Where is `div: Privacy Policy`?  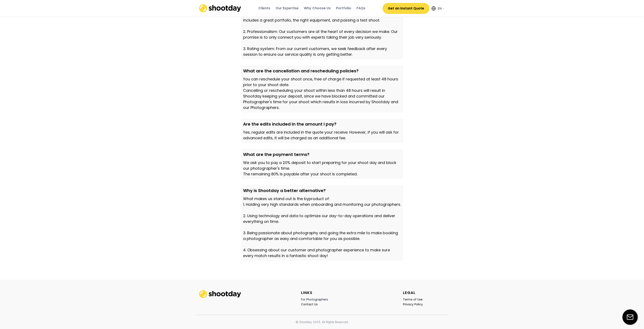 div: Privacy Policy is located at coordinates (413, 304).